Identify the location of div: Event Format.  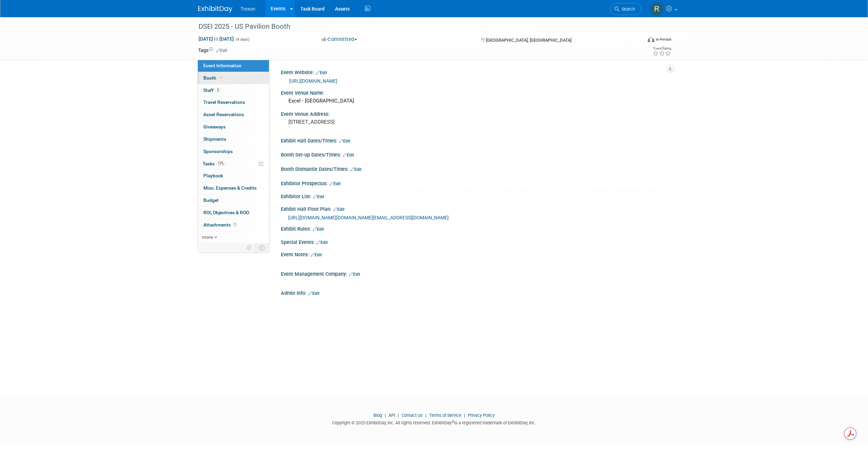
(637, 41).